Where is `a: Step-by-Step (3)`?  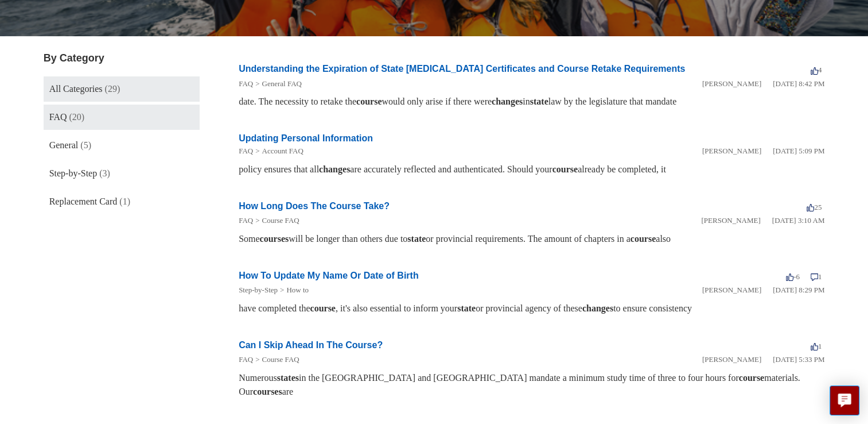 a: Step-by-Step (3) is located at coordinates (122, 173).